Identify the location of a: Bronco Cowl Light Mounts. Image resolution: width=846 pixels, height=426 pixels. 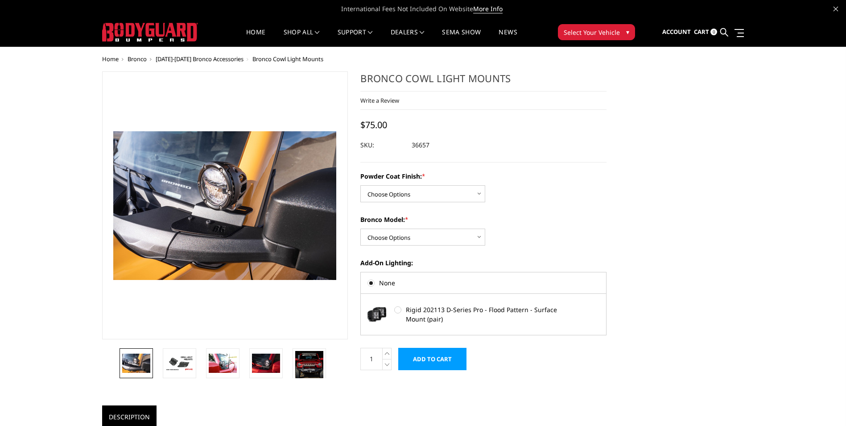
(225, 205).